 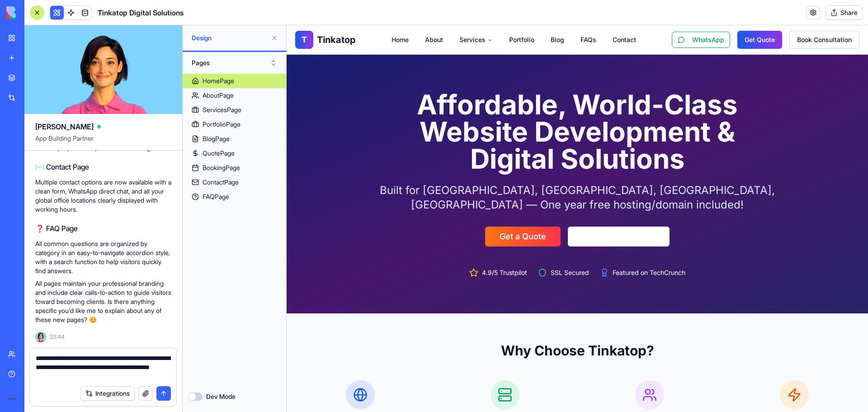 What do you see at coordinates (421, 15) in the screenshot?
I see `span: WhatsApp` at bounding box center [421, 15].